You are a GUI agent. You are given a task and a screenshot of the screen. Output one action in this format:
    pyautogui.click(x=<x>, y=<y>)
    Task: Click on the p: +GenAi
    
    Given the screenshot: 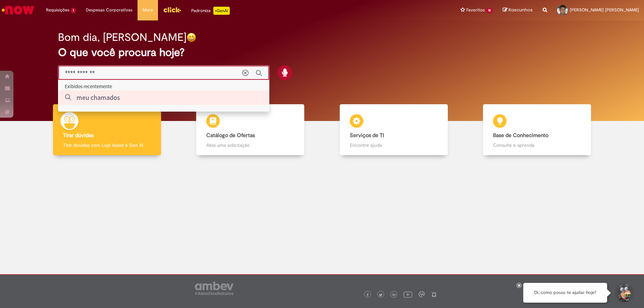 What is the action you would take?
    pyautogui.click(x=221, y=11)
    